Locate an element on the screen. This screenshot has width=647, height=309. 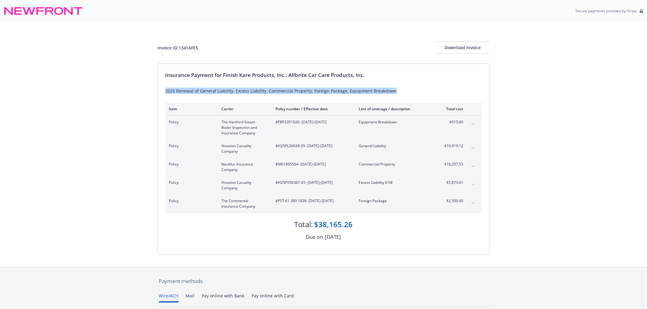
button: Pay online with Card is located at coordinates (273, 298).